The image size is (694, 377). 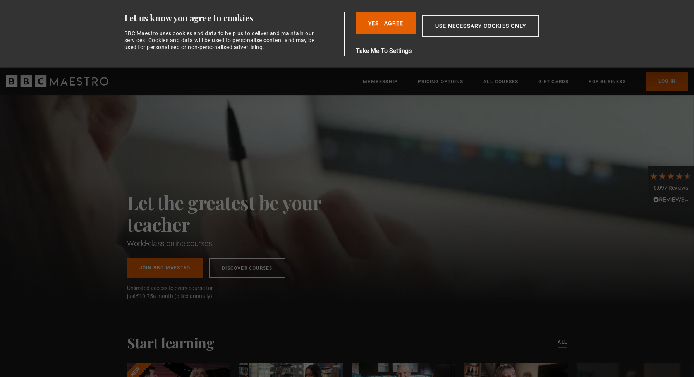 What do you see at coordinates (670, 199) in the screenshot?
I see `img: REVIEWS.io` at bounding box center [670, 199].